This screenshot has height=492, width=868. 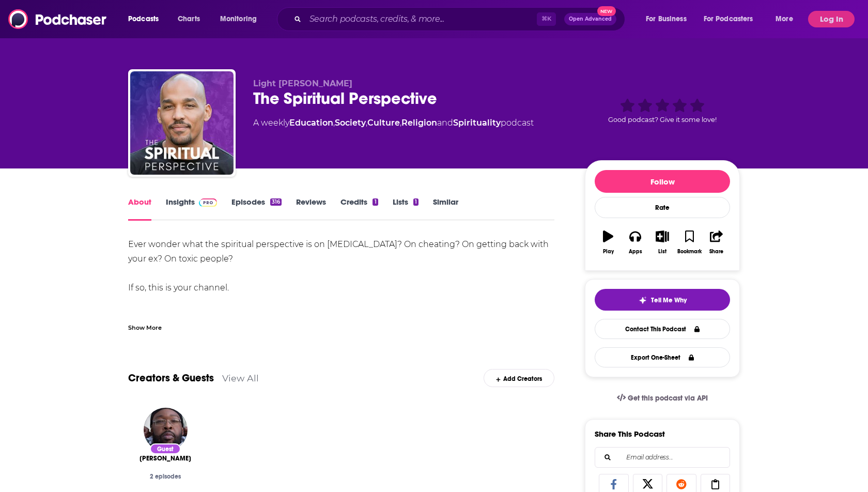 I want to click on span: Open Advanced, so click(x=590, y=19).